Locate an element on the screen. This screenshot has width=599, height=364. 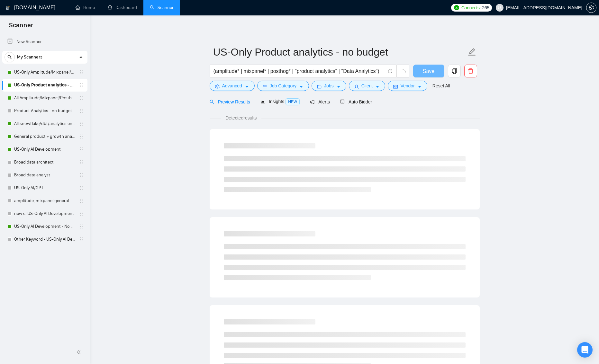
li: My Scanners is located at coordinates (45, 148).